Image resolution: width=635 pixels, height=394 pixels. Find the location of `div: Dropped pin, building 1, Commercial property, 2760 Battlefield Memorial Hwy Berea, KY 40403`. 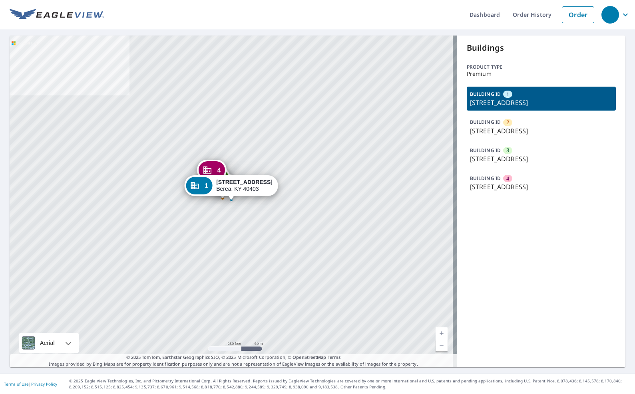

div: Dropped pin, building 1, Commercial property, 2760 Battlefield Memorial Hwy Berea, KY 40403 is located at coordinates (231, 188).